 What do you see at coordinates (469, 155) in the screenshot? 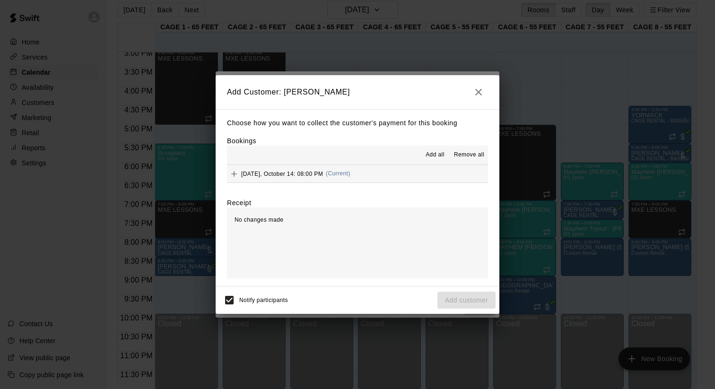
I see `span: Remove all` at bounding box center [469, 155].